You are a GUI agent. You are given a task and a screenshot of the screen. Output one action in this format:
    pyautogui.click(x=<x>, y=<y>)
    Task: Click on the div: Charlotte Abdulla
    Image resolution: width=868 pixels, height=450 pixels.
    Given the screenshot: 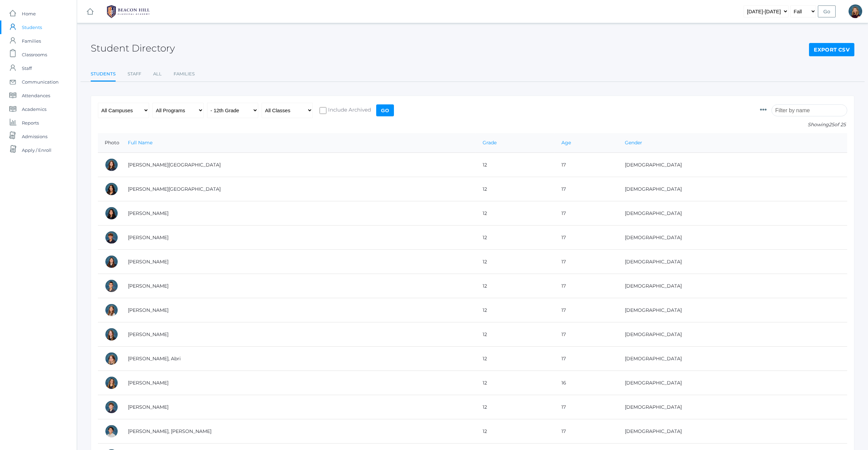 What is the action you would take?
    pyautogui.click(x=111, y=165)
    